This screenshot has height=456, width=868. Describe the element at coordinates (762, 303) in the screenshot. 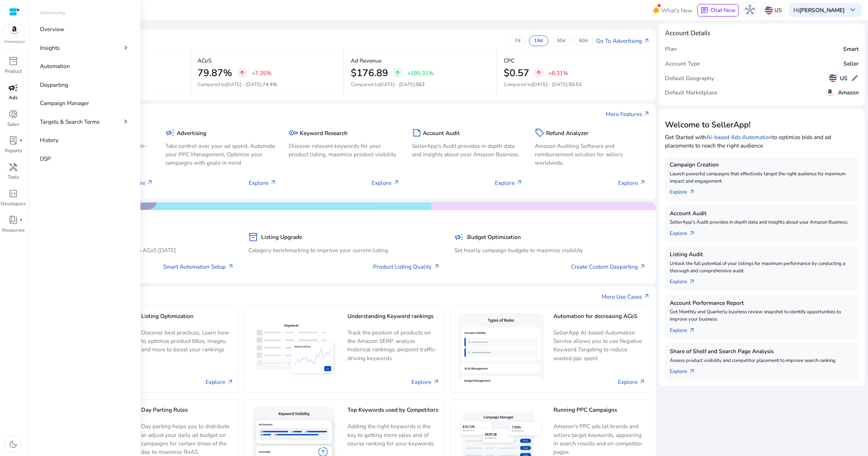

I see `h5: Account Performance Report` at that location.